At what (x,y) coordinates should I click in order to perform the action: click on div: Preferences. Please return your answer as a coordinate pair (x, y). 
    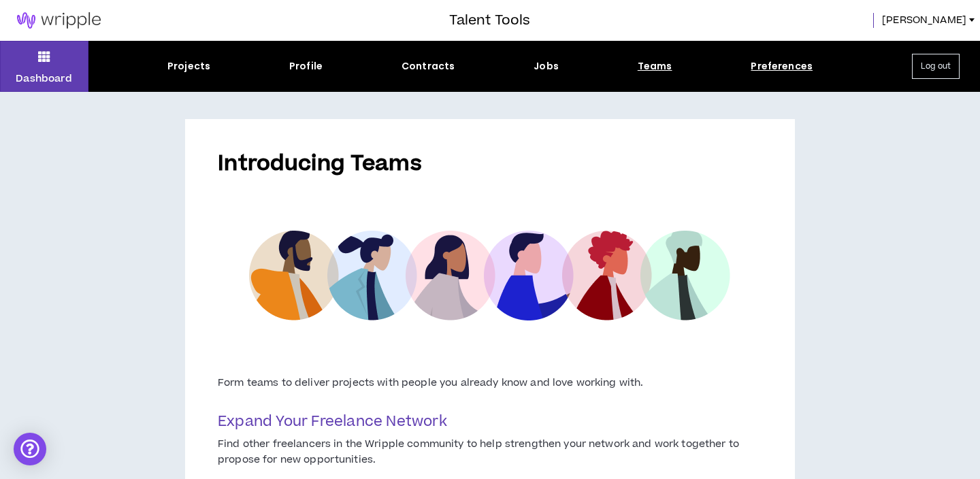
    Looking at the image, I should click on (782, 66).